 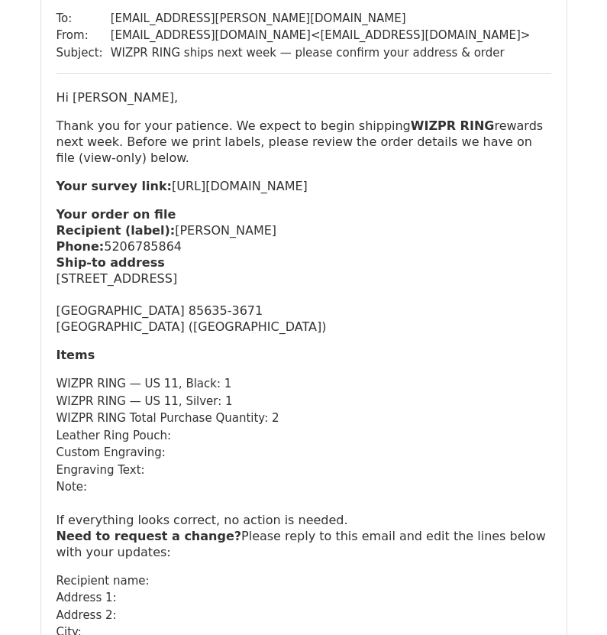 What do you see at coordinates (304, 384) in the screenshot?
I see `li: WIZPR RING — US 11, Black: 1` at bounding box center [304, 384].